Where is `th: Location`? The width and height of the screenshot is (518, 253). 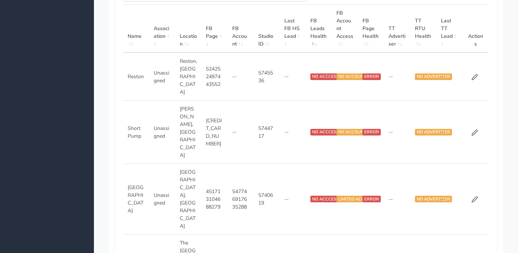 th: Location is located at coordinates (188, 29).